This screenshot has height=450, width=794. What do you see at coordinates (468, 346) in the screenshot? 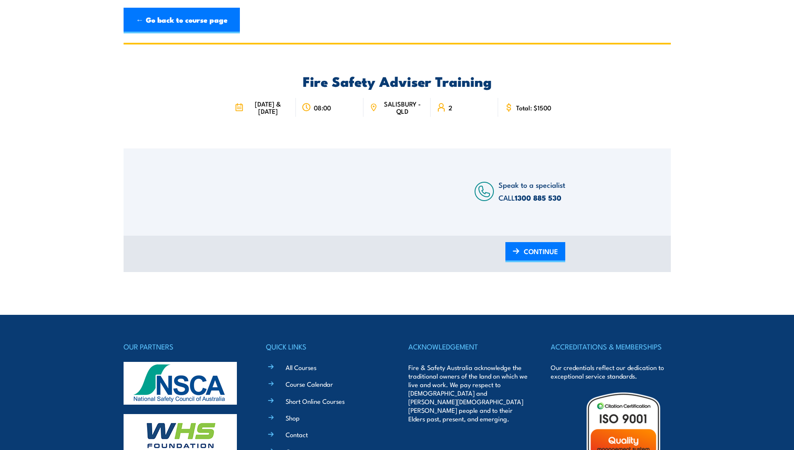
I see `h4: ACKNOWLEDGEMENT` at bounding box center [468, 346].